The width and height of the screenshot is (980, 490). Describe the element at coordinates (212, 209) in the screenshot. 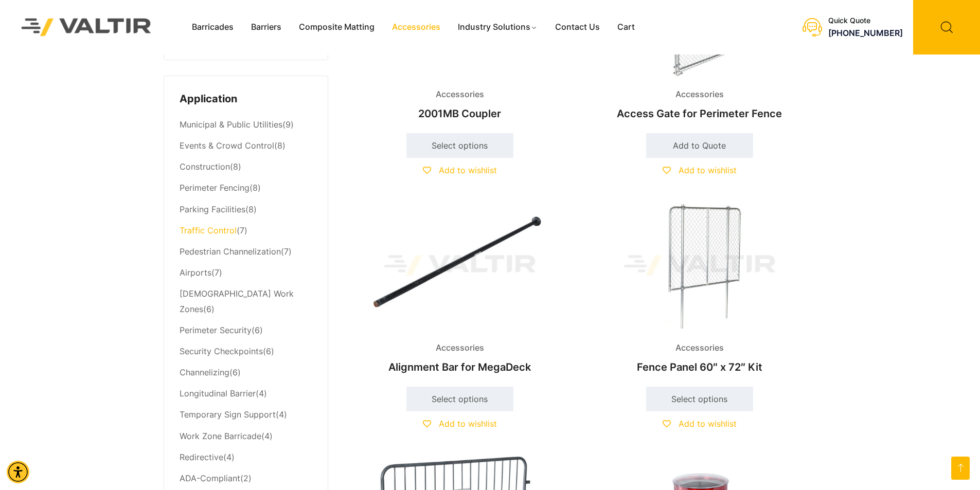

I see `a: Parking Facilities` at that location.